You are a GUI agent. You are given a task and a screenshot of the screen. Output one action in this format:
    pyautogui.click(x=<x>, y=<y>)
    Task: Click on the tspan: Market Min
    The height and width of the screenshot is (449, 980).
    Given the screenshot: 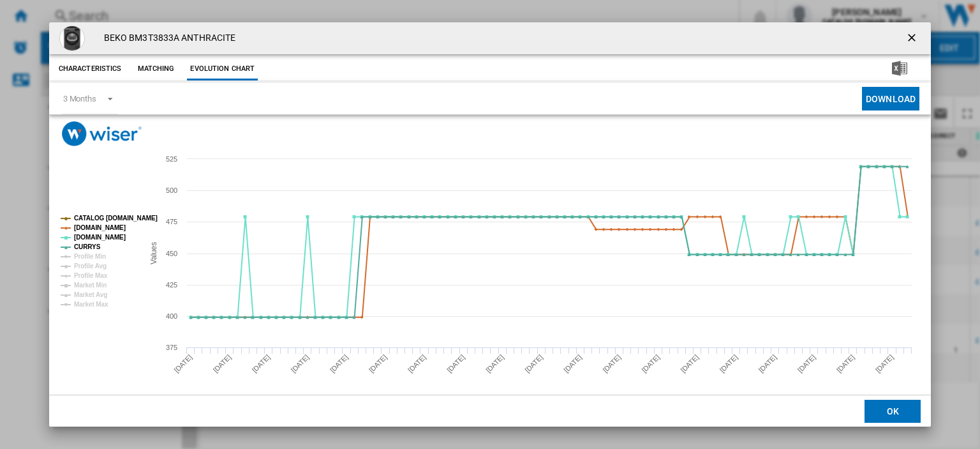 What is the action you would take?
    pyautogui.click(x=90, y=284)
    